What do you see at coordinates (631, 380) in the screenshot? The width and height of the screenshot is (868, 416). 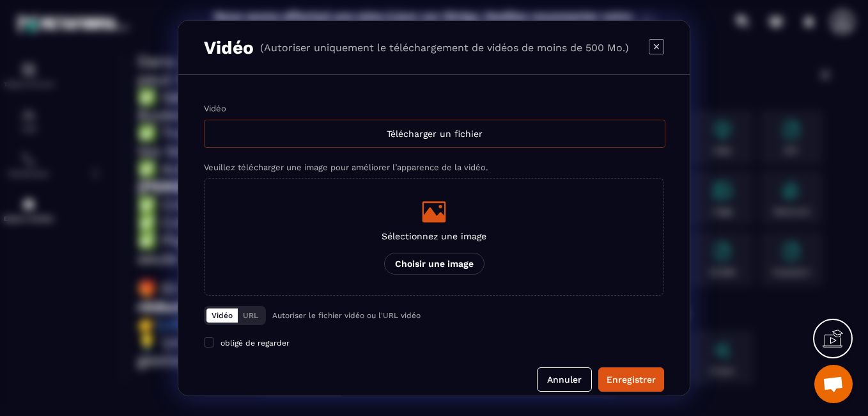 I see `button: Enregistrer` at bounding box center [631, 380].